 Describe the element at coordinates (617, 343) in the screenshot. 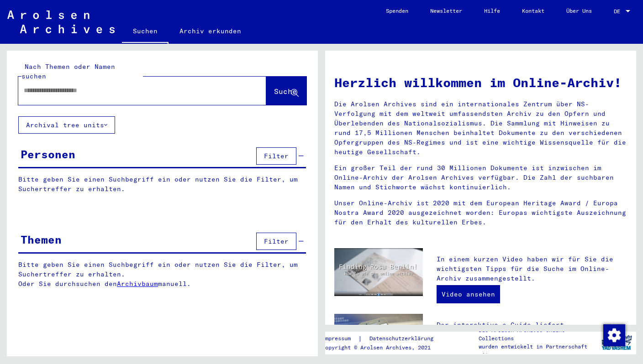

I see `img: yv_logo.png` at that location.